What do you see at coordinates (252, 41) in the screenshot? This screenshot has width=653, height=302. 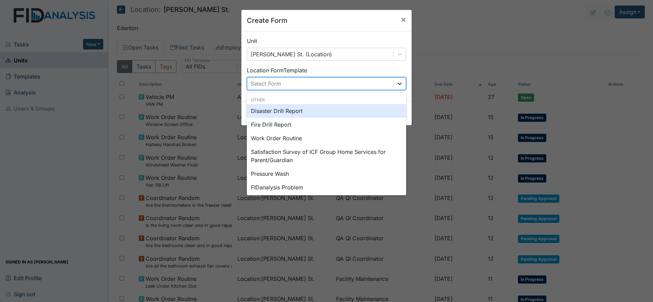 I see `label: Unit` at bounding box center [252, 41].